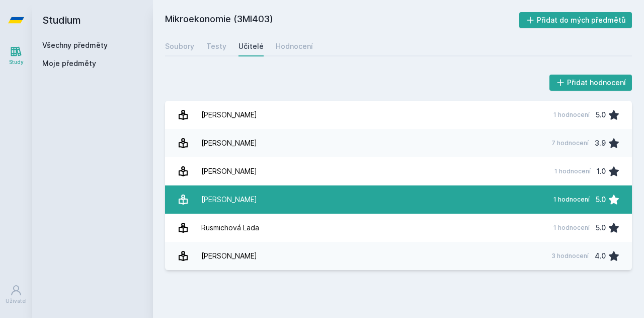 The width and height of the screenshot is (644, 318). What do you see at coordinates (216, 47) in the screenshot?
I see `a: Testy` at bounding box center [216, 47].